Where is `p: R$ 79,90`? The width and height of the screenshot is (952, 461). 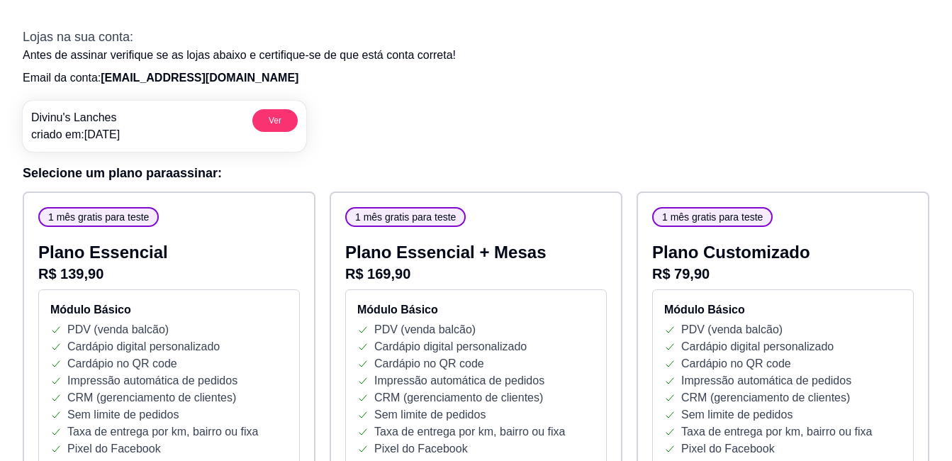 p: R$ 79,90 is located at coordinates (783, 274).